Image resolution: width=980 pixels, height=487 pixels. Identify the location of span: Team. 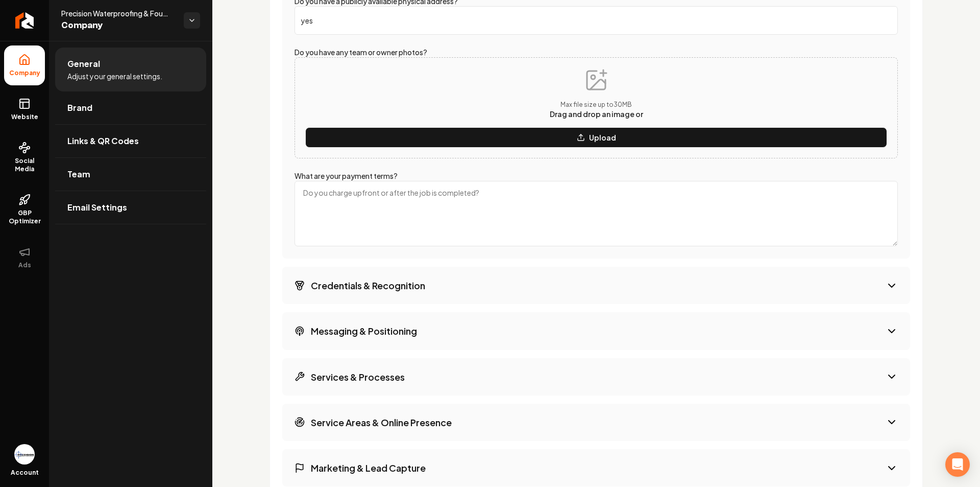
(78, 174).